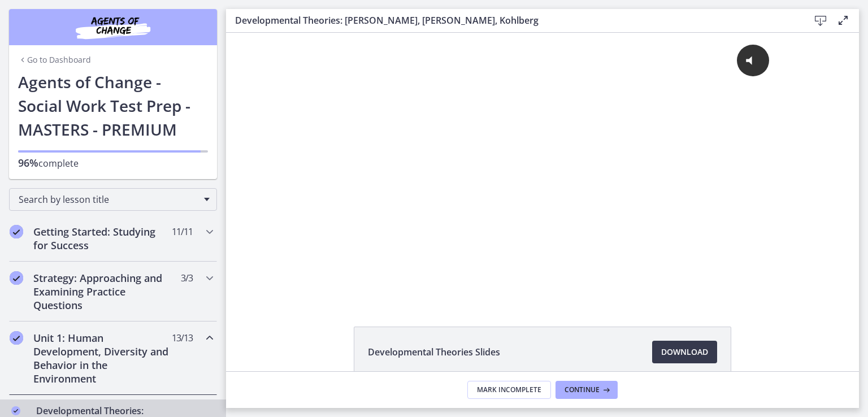 The image size is (868, 417). I want to click on span: 96%, so click(28, 163).